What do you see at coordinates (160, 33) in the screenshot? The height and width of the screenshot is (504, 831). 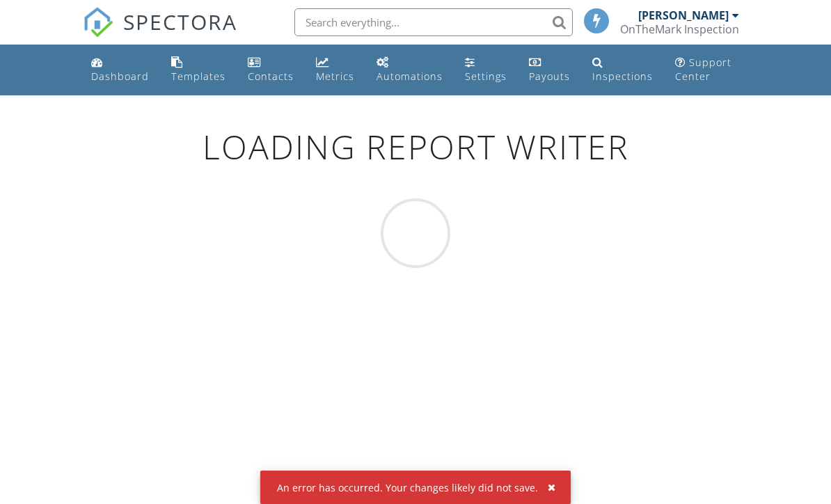 I see `a: SPECTORA` at bounding box center [160, 33].